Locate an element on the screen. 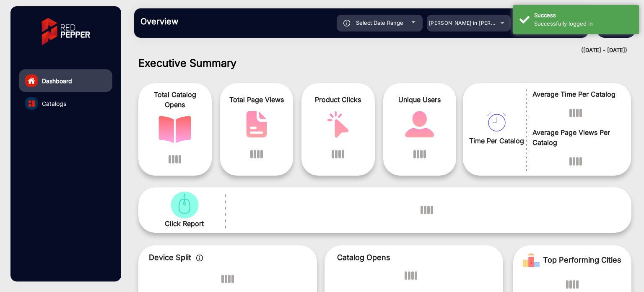 Image resolution: width=644 pixels, height=292 pixels. span: Total Page Views is located at coordinates (256, 99).